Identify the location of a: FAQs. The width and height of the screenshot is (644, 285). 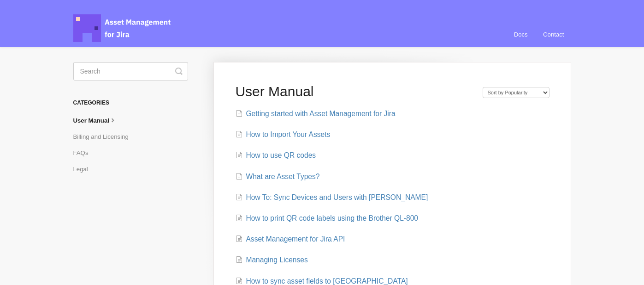
(84, 153).